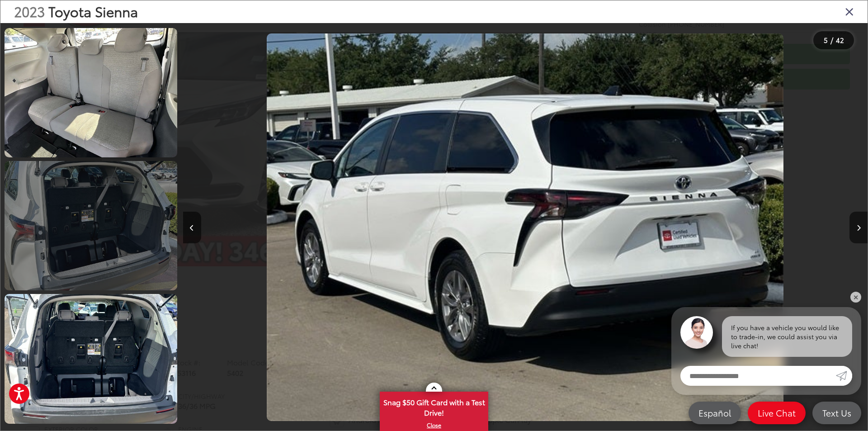 This screenshot has width=868, height=431. Describe the element at coordinates (434, 407) in the screenshot. I see `span: Snag $50 Gift Card with a Test Drive!` at that location.